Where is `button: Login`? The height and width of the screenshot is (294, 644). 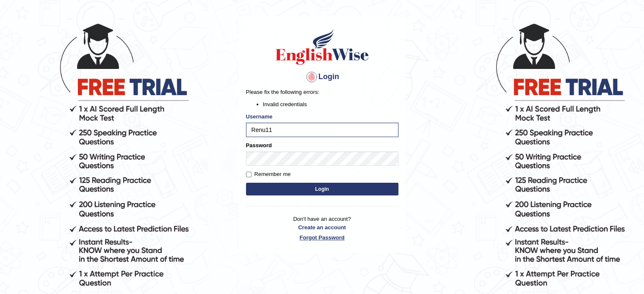 button: Login is located at coordinates (322, 189).